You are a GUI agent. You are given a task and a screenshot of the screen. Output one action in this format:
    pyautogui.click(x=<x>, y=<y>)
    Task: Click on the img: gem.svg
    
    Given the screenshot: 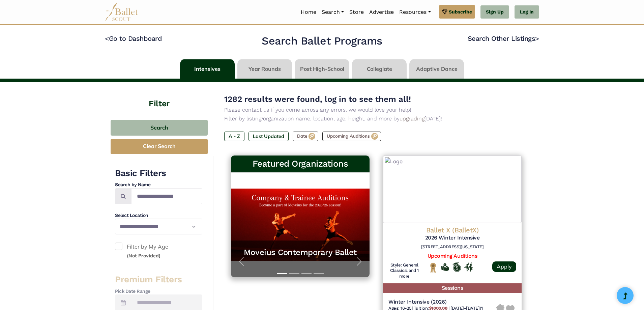 What is the action you would take?
    pyautogui.click(x=445, y=12)
    